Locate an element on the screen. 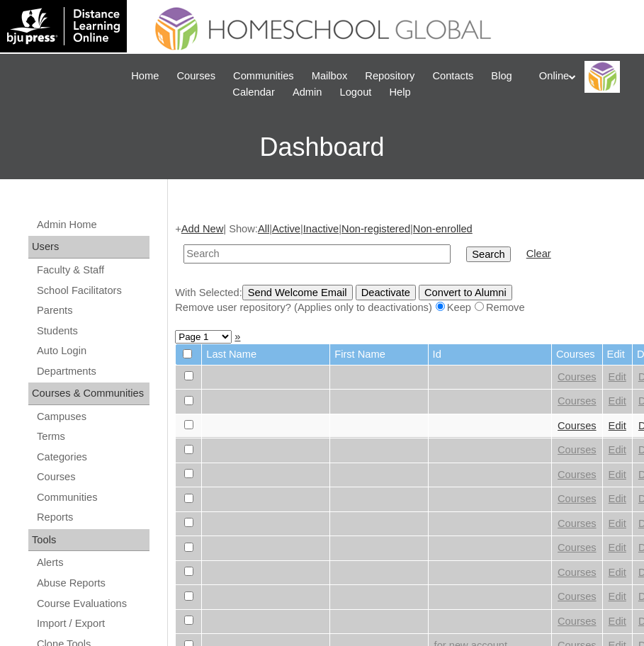  input: Deactivate is located at coordinates (386, 293).